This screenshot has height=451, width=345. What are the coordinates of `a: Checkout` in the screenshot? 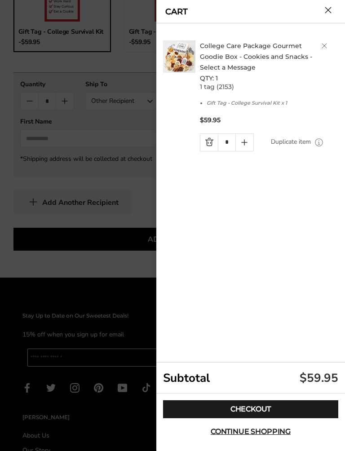 It's located at (251, 409).